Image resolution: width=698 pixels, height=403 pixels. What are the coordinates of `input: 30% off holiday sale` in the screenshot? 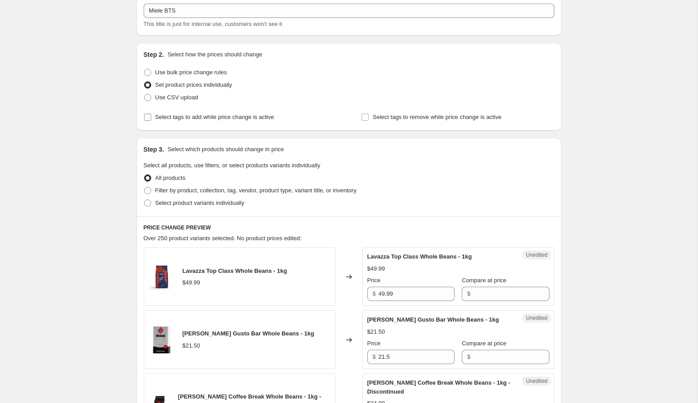 It's located at (349, 11).